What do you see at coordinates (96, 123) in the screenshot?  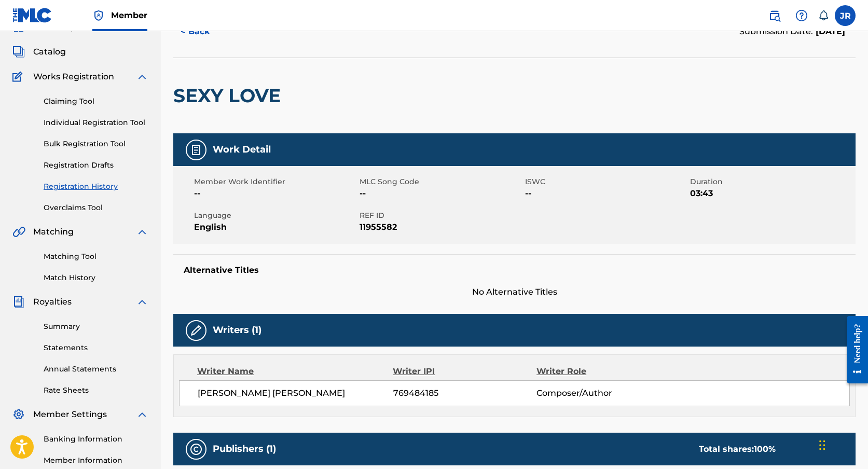 I see `a: Individual Registration Tool` at bounding box center [96, 123].